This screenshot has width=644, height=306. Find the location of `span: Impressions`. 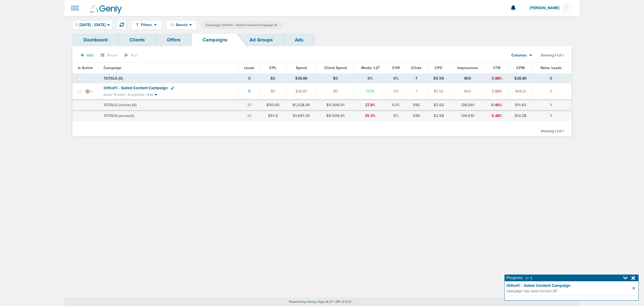

span: Impressions is located at coordinates (467, 67).